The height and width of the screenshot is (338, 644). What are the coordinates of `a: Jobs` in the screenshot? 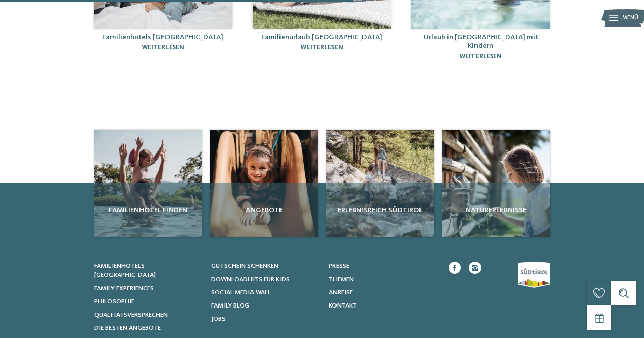 It's located at (265, 319).